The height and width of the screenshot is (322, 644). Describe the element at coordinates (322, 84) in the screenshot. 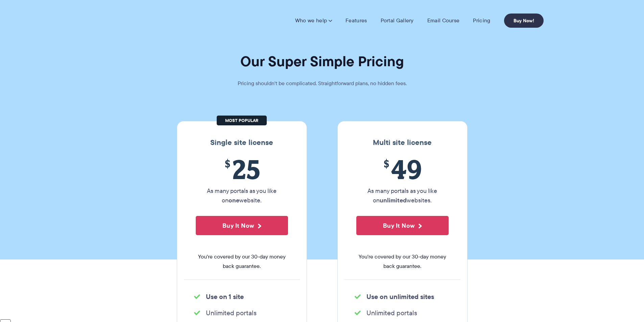

I see `p: Pricing shouldn't be complicated. Straightforward plans, no hidden fees.` at that location.